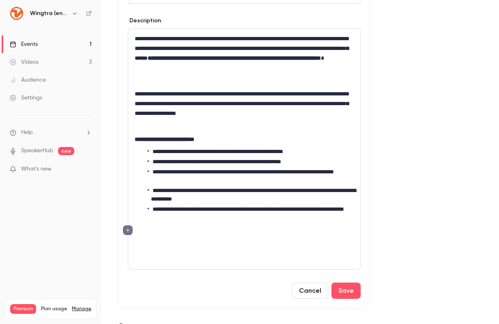 The height and width of the screenshot is (324, 499). What do you see at coordinates (28, 80) in the screenshot?
I see `div: Audience` at bounding box center [28, 80].